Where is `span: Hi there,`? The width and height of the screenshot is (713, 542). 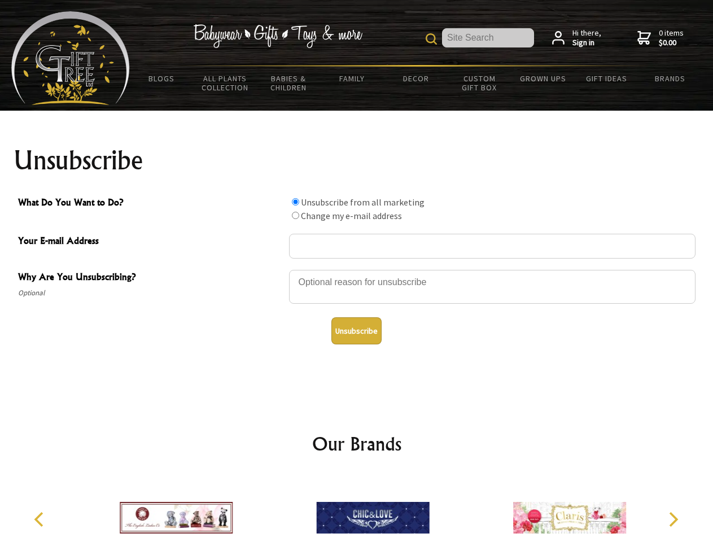
span: Hi there, is located at coordinates (587, 38).